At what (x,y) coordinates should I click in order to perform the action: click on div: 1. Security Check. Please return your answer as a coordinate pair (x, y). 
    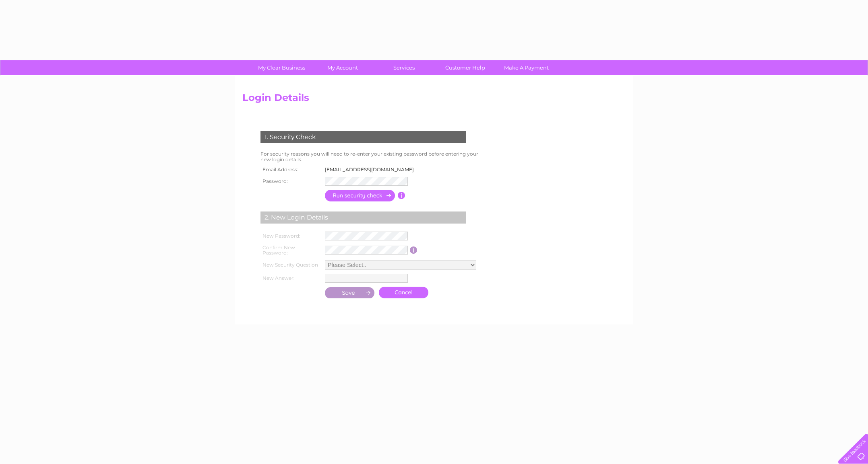
    Looking at the image, I should click on (363, 137).